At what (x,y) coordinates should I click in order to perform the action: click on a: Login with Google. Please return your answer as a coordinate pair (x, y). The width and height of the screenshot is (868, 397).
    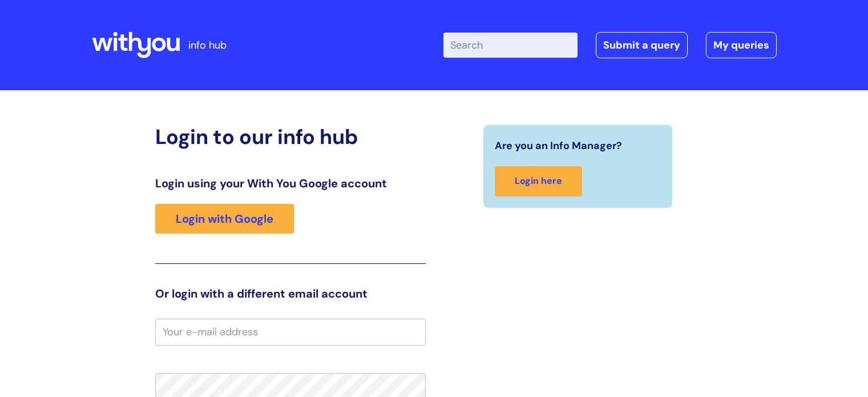
    Looking at the image, I should click on (224, 219).